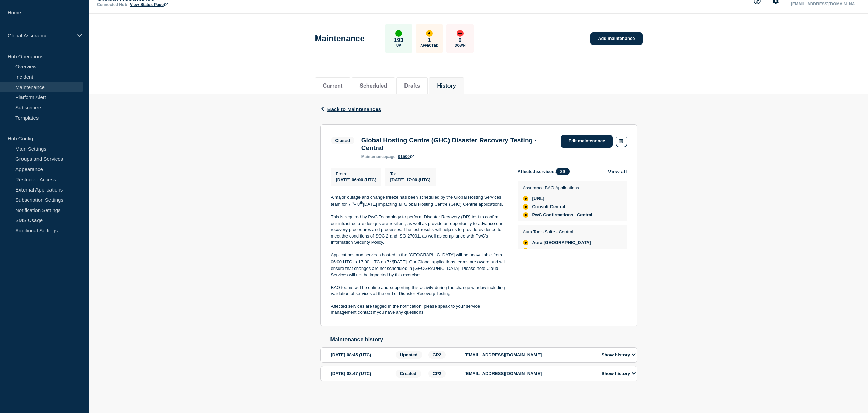 This screenshot has width=868, height=413. What do you see at coordinates (373, 157) in the screenshot?
I see `span: maintenance` at bounding box center [373, 157].